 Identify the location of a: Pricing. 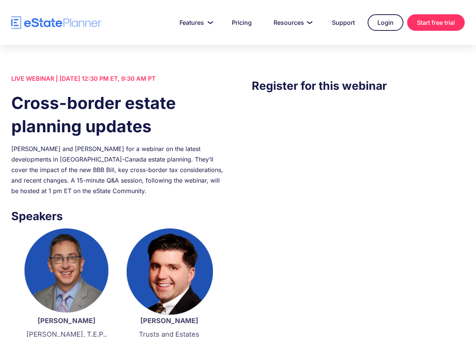
(241, 23).